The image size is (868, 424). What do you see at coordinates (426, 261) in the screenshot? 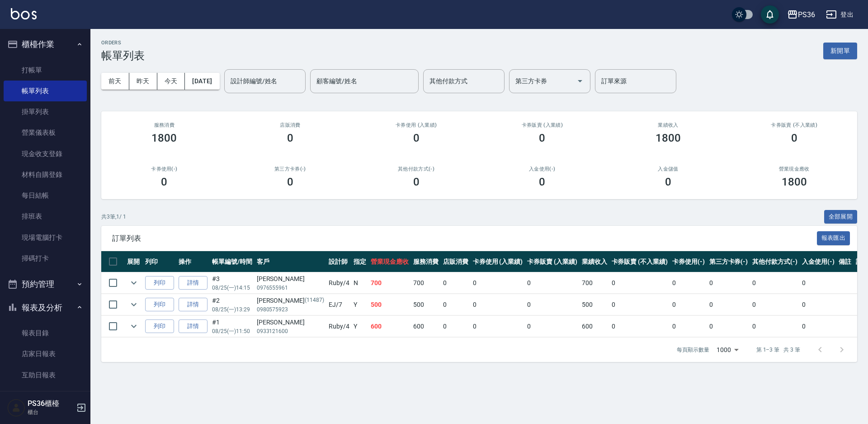
I see `th: 服務消費` at bounding box center [426, 261].